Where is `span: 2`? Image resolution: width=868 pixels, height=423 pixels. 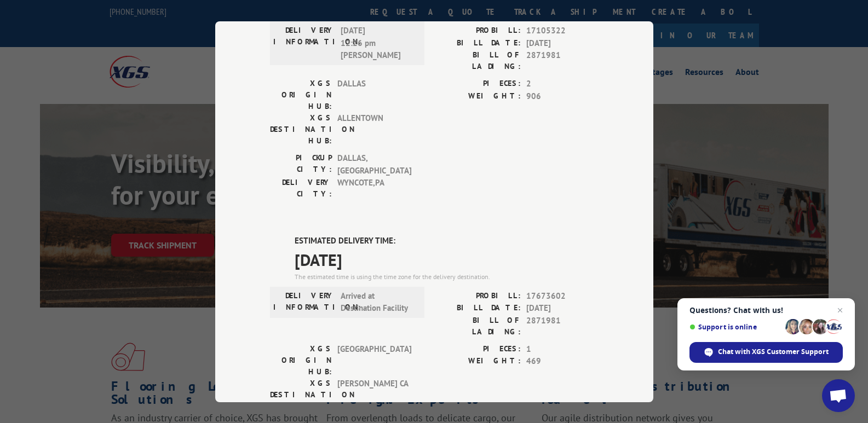 span: 2 is located at coordinates (562, 84).